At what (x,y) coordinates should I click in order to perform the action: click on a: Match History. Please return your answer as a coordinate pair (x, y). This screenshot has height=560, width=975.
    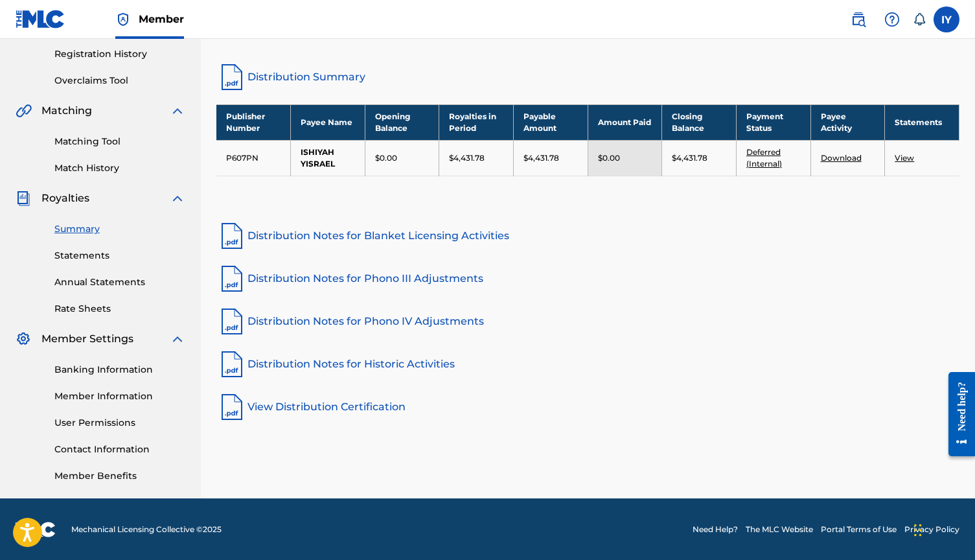
    Looking at the image, I should click on (120, 168).